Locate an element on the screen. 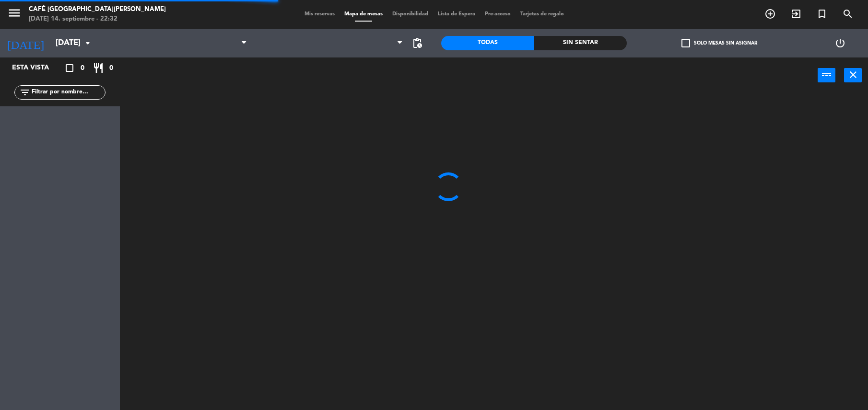 The height and width of the screenshot is (410, 868). i: arrow_drop_down is located at coordinates (88, 43).